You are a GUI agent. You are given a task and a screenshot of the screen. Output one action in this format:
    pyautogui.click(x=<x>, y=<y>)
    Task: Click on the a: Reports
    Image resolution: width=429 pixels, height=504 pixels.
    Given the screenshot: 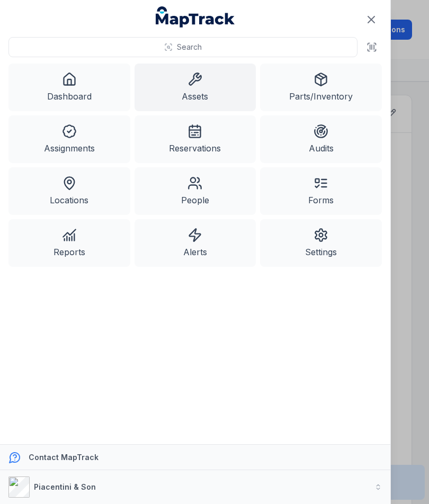 What is the action you would take?
    pyautogui.click(x=69, y=243)
    